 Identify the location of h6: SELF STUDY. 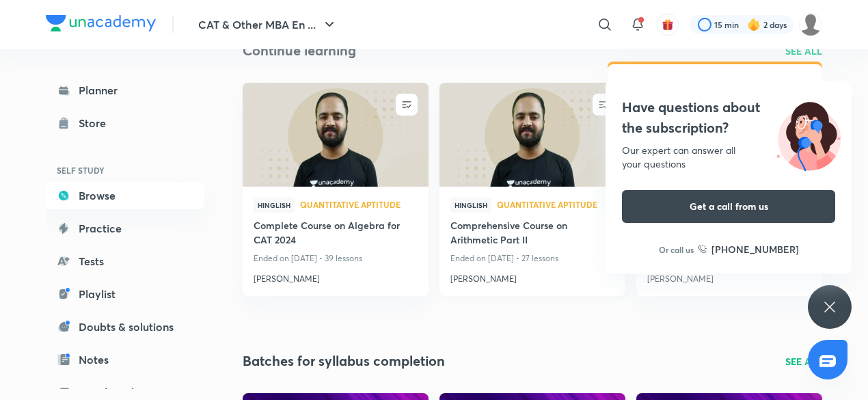
(125, 171).